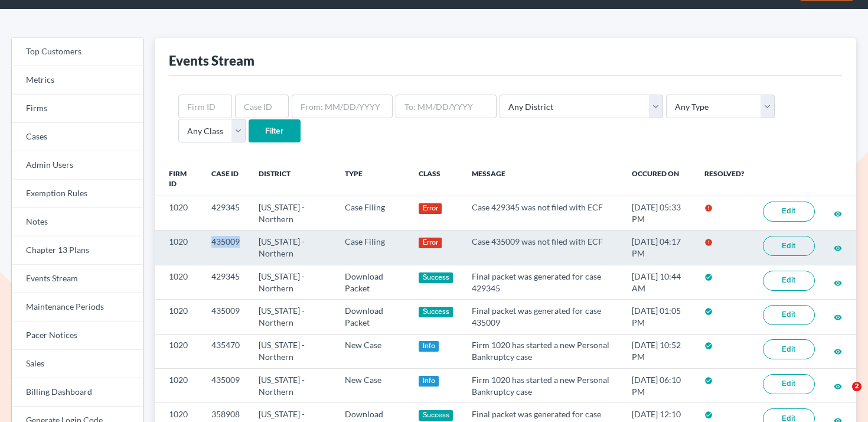 This screenshot has height=422, width=868. What do you see at coordinates (543, 179) in the screenshot?
I see `th: Message` at bounding box center [543, 179].